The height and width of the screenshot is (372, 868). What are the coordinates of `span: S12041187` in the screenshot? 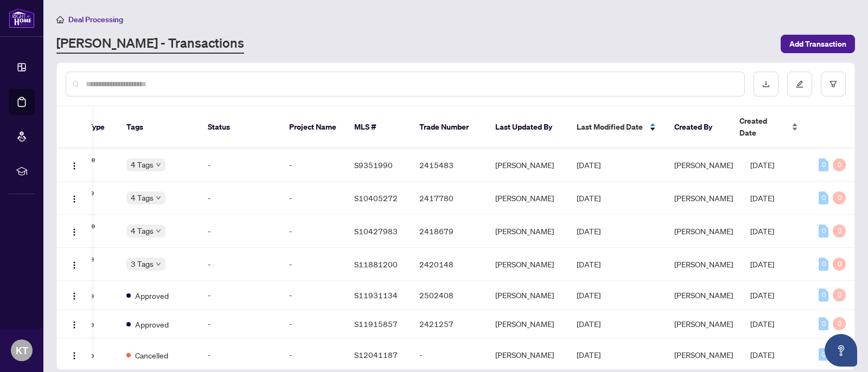 It's located at (376, 355).